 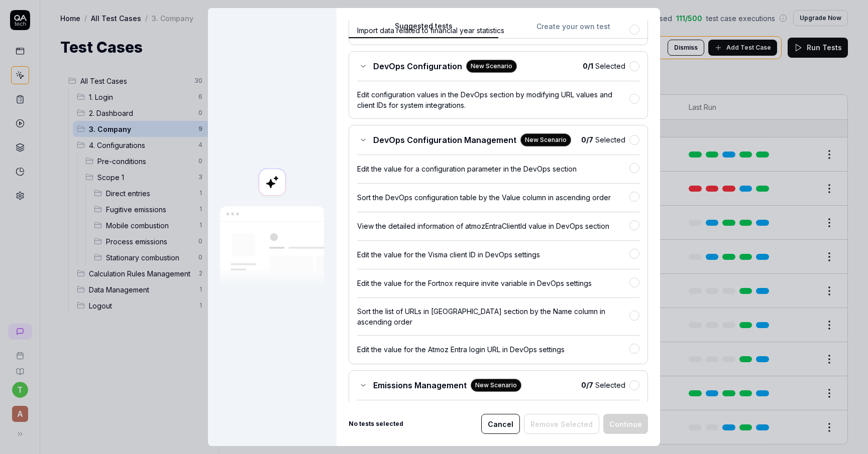 I want to click on button: Cancel, so click(x=500, y=424).